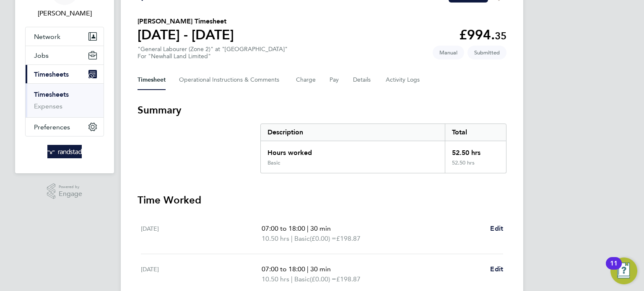 This screenshot has width=644, height=291. I want to click on button: Activity Logs, so click(403, 80).